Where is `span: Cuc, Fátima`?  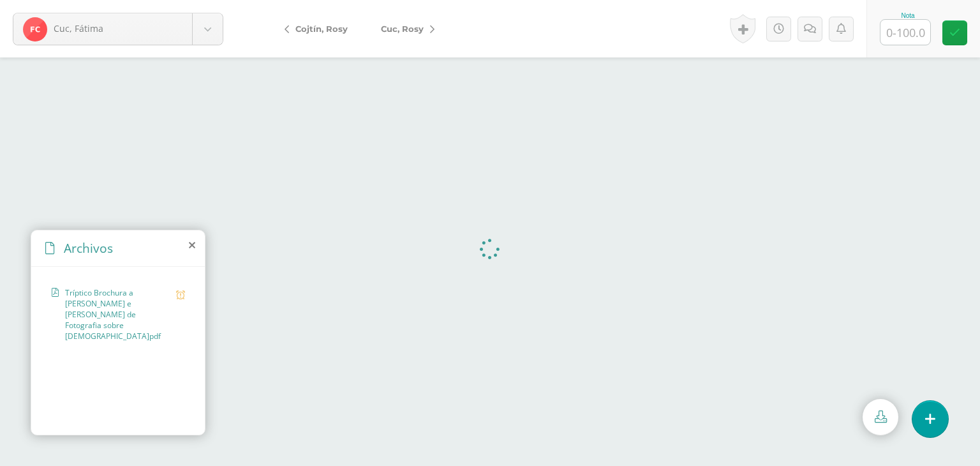
span: Cuc, Fátima is located at coordinates (78, 28).